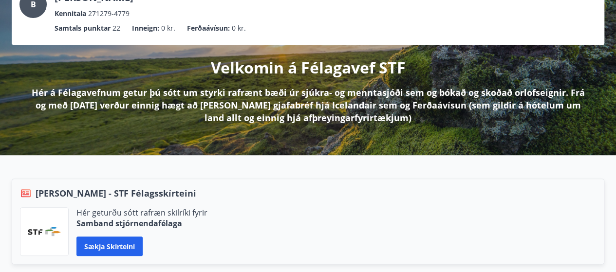 The image size is (616, 272). What do you see at coordinates (109, 14) in the screenshot?
I see `span: 271279-4779` at bounding box center [109, 14].